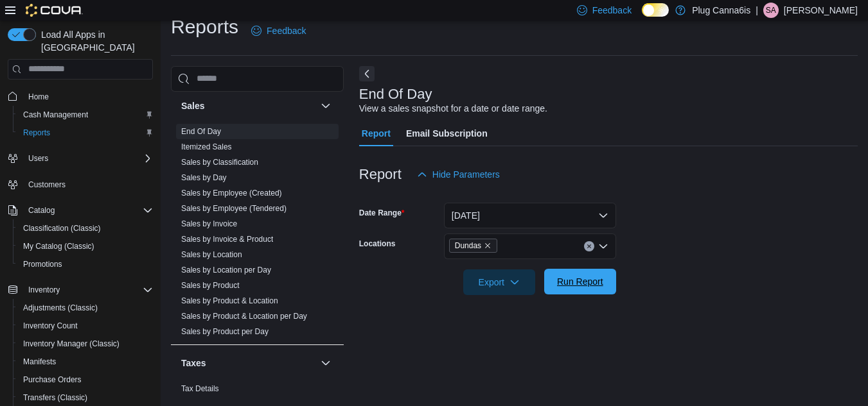 Image resolution: width=868 pixels, height=406 pixels. What do you see at coordinates (201, 132) in the screenshot?
I see `a: End Of Day` at bounding box center [201, 132].